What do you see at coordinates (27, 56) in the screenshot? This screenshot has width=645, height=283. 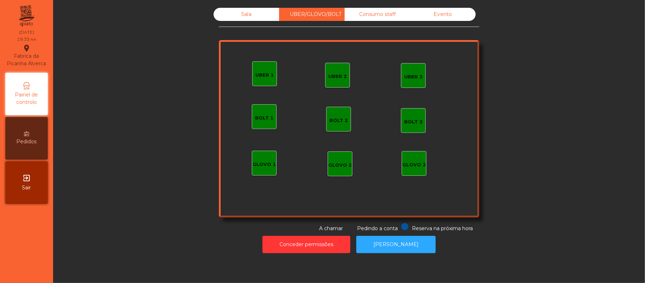 I see `div: Fabrica da Picanha Alverca` at bounding box center [27, 56].